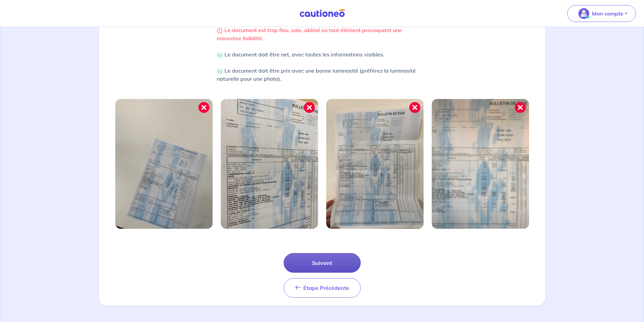  Describe the element at coordinates (607, 14) in the screenshot. I see `p: Mon compte` at that location.